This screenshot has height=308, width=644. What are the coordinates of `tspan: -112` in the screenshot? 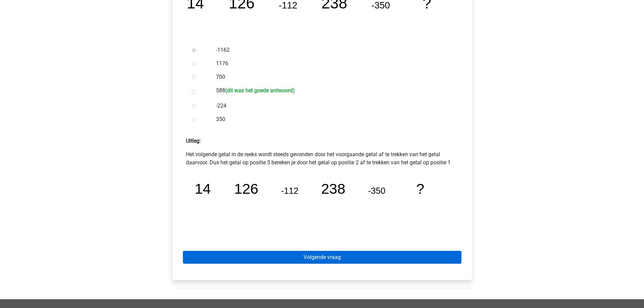 It's located at (290, 191).